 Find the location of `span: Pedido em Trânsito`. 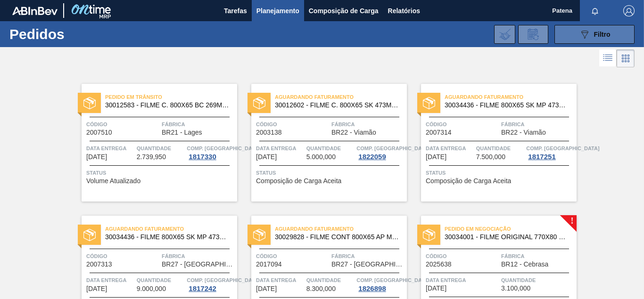

span: Pedido em Trânsito is located at coordinates (171, 97).